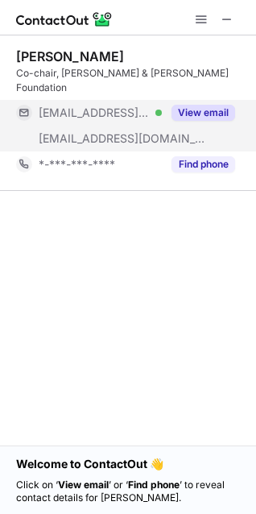  What do you see at coordinates (128, 464) in the screenshot?
I see `h1: Welcome to ContactOut 👋` at bounding box center [128, 464].